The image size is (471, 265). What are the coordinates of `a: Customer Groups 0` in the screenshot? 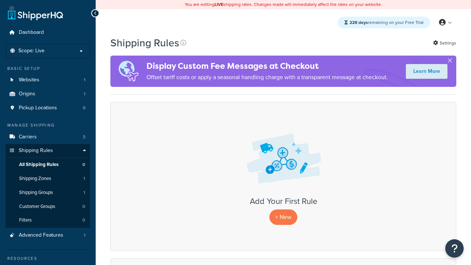 It's located at (48, 207).